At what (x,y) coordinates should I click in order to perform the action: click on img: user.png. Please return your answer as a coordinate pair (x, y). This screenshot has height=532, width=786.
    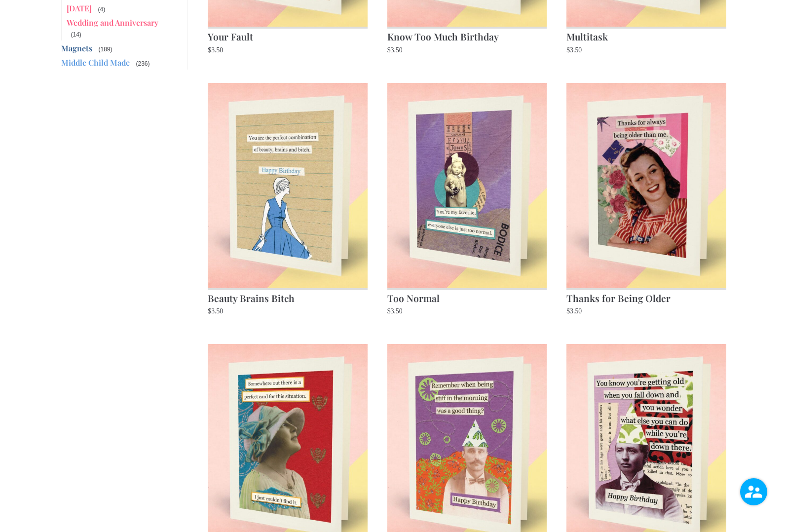
    Looking at the image, I should click on (754, 491).